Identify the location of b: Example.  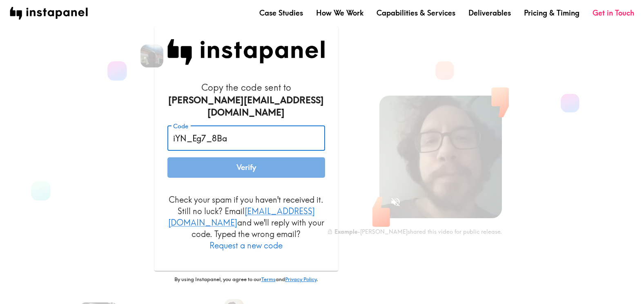
(346, 231).